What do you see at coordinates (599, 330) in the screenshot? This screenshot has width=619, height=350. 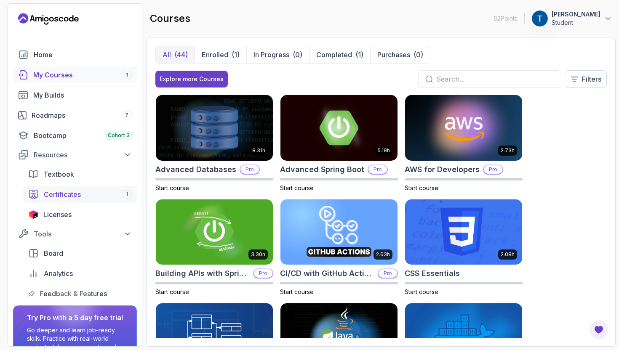 I see `button: Open Feedback Button` at bounding box center [599, 330].